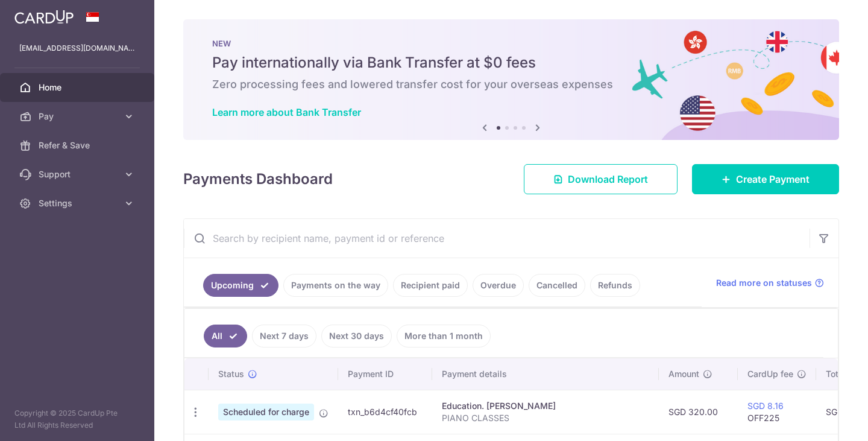  What do you see at coordinates (545, 374) in the screenshot?
I see `th: Payment details` at bounding box center [545, 374].